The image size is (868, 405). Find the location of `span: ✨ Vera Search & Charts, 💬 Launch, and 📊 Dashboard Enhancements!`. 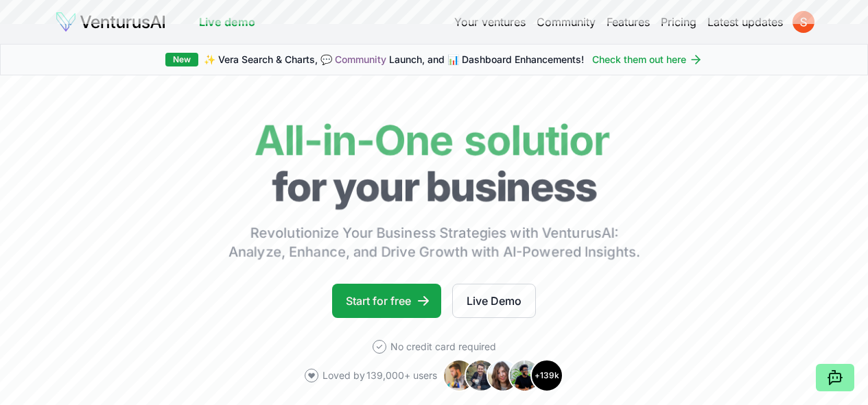

span: ✨ Vera Search & Charts, 💬 Launch, and 📊 Dashboard Enhancements! is located at coordinates (394, 60).